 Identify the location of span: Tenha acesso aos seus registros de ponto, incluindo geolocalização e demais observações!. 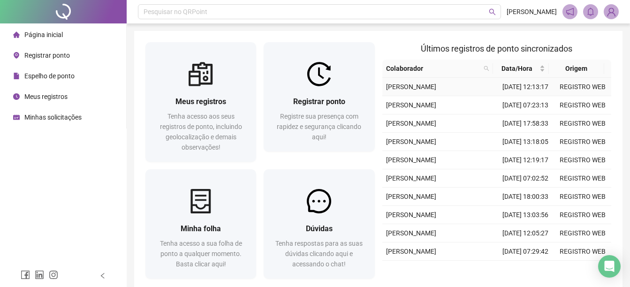
(201, 132).